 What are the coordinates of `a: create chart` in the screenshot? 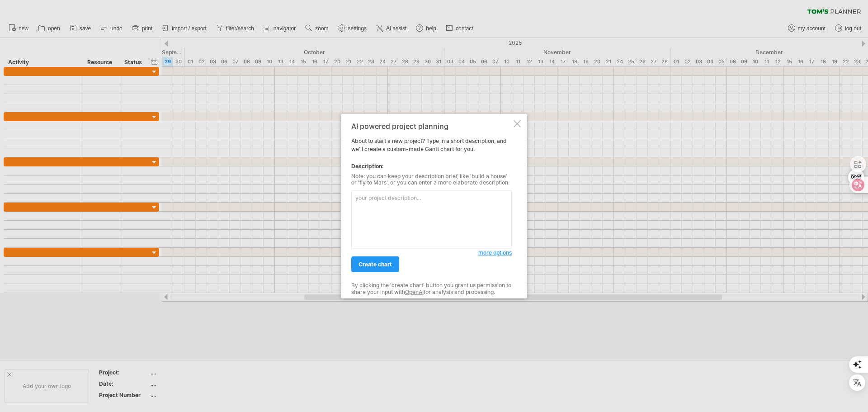 It's located at (375, 264).